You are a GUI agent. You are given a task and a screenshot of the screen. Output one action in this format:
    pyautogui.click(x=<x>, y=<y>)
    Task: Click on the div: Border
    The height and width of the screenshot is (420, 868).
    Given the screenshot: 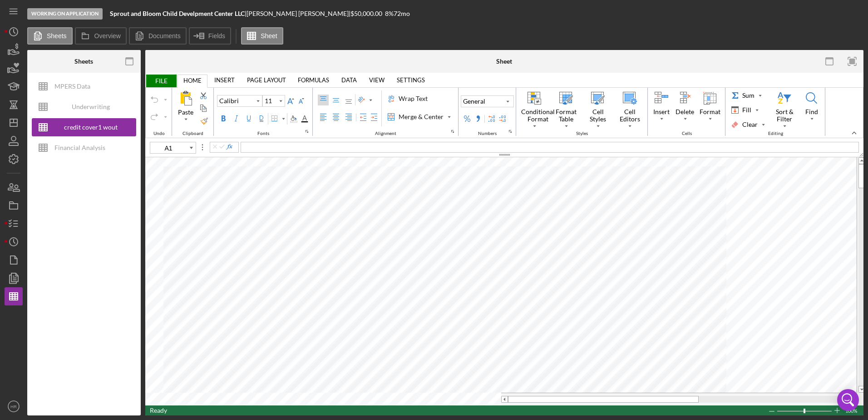 What is the action you would take?
    pyautogui.click(x=274, y=119)
    